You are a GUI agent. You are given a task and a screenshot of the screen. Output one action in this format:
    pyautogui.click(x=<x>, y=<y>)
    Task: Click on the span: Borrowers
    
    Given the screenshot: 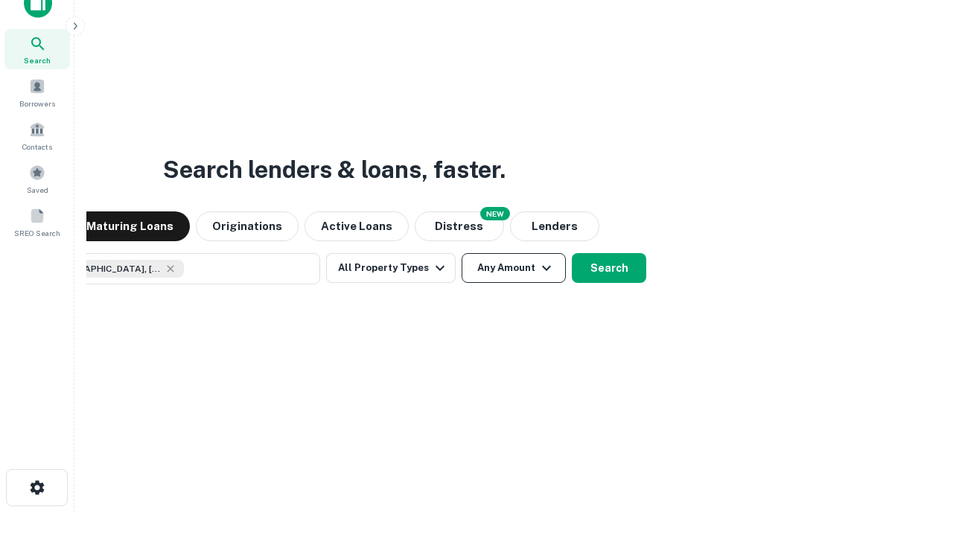 What is the action you would take?
    pyautogui.click(x=37, y=104)
    